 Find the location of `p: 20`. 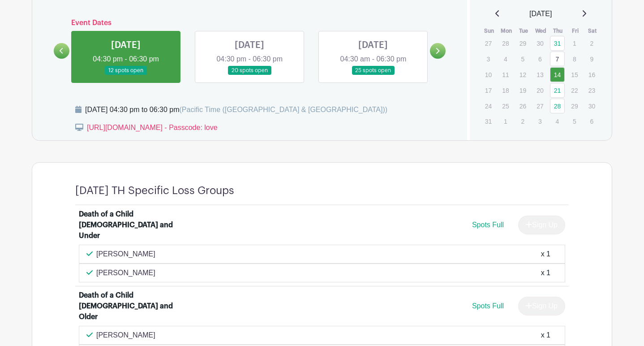

p: 20 is located at coordinates (540, 90).